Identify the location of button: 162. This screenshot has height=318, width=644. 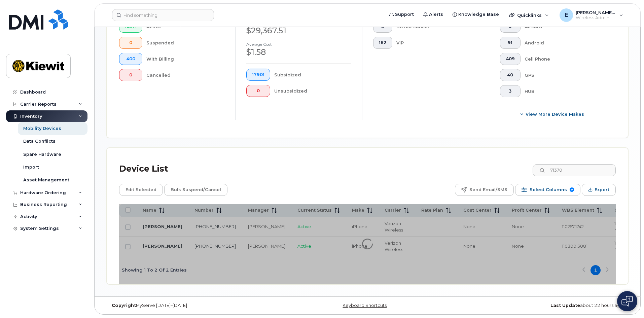
(383, 43).